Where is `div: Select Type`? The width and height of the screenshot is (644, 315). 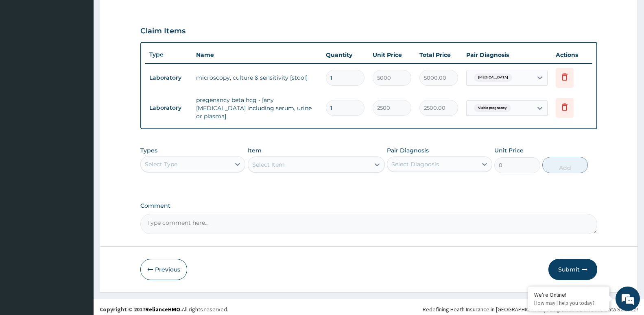 div: Select Type is located at coordinates (161, 164).